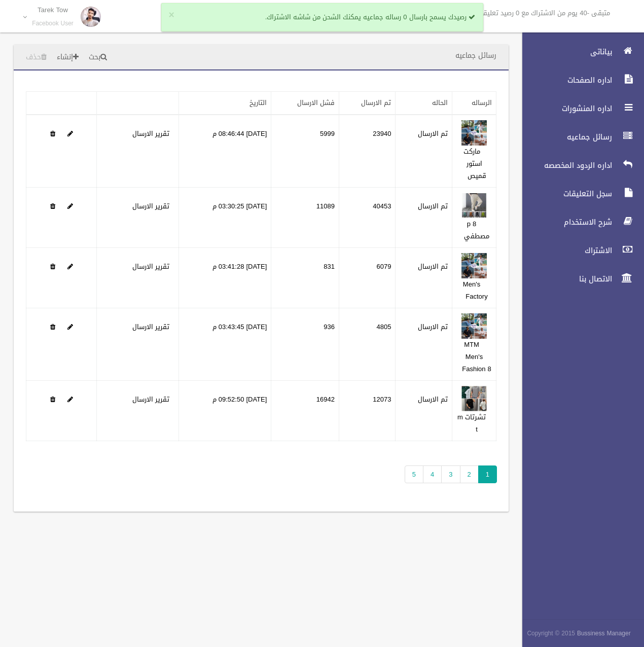 Image resolution: width=644 pixels, height=647 pixels. I want to click on a: 5, so click(414, 474).